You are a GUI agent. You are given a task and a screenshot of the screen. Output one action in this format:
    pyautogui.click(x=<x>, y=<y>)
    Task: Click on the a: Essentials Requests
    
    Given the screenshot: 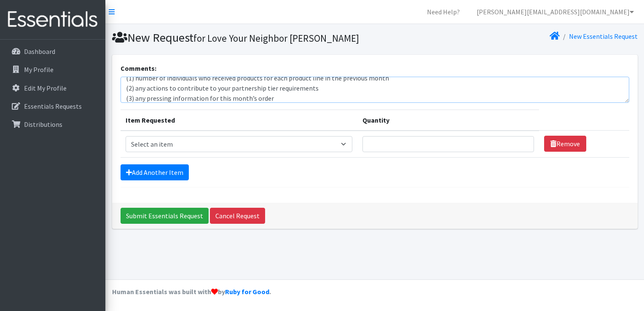 What is the action you would take?
    pyautogui.click(x=53, y=106)
    